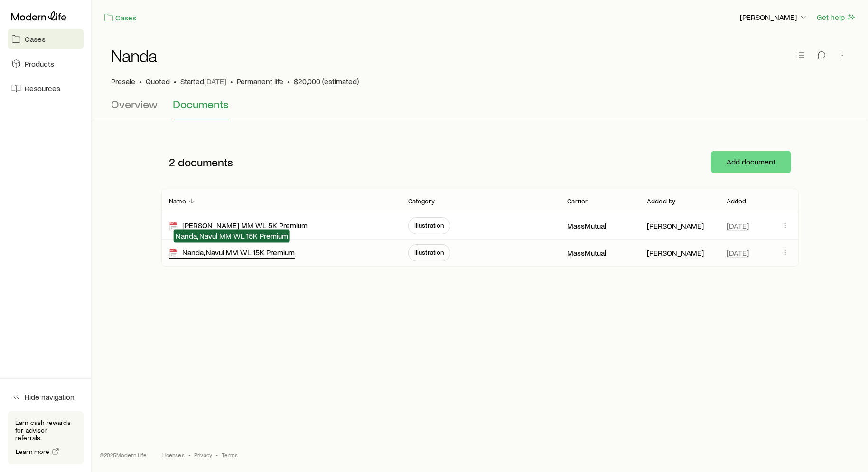 The height and width of the screenshot is (472, 868). I want to click on p: Presale, so click(123, 81).